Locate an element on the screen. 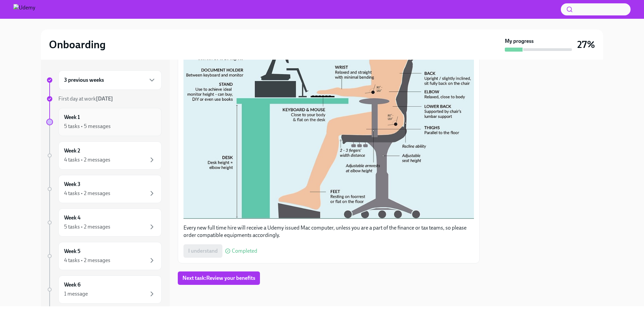  a: Week 45 tasks • 2 messages is located at coordinates (104, 223).